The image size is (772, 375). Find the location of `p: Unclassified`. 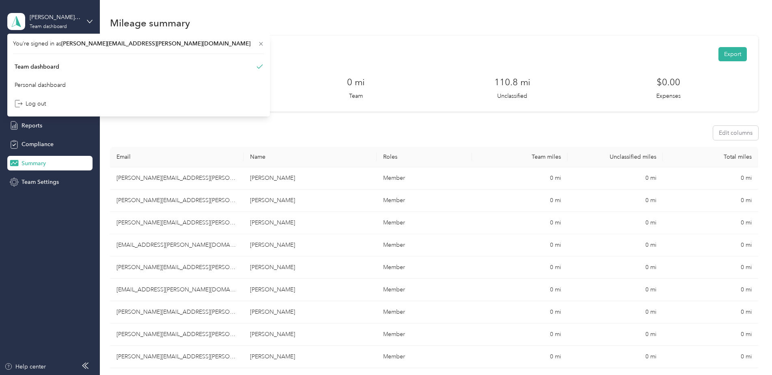

p: Unclassified is located at coordinates (512, 96).